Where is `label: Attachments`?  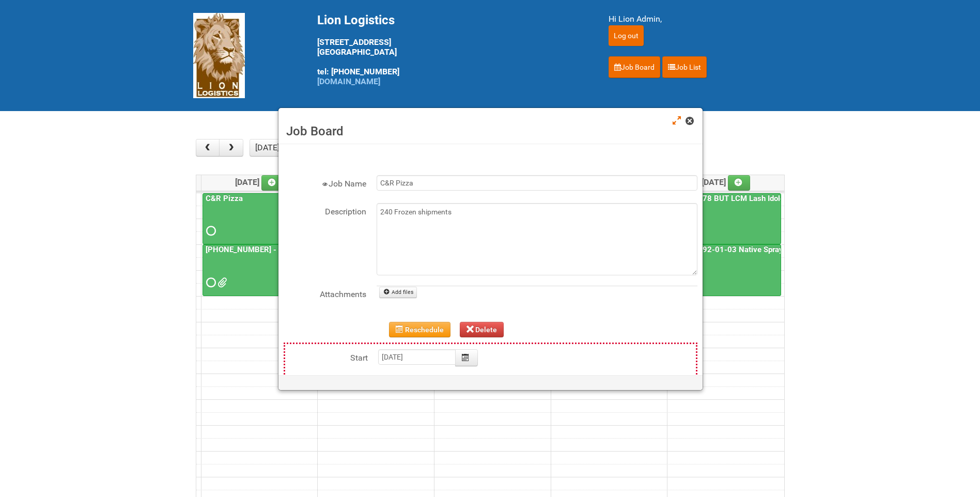 label: Attachments is located at coordinates (325, 293).